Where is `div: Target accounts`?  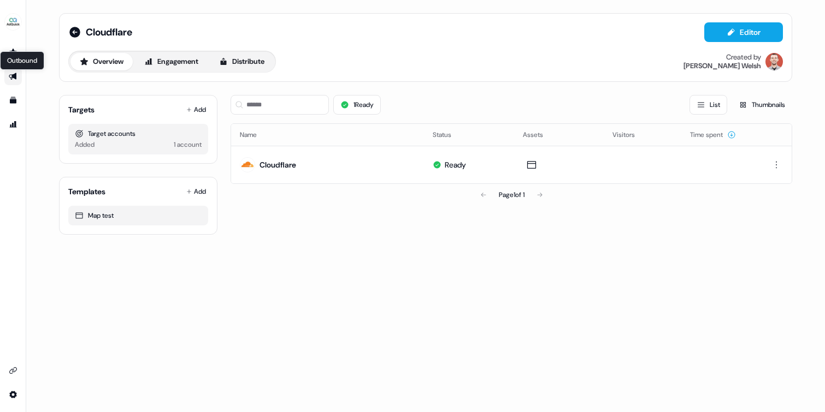 div: Target accounts is located at coordinates (138, 134).